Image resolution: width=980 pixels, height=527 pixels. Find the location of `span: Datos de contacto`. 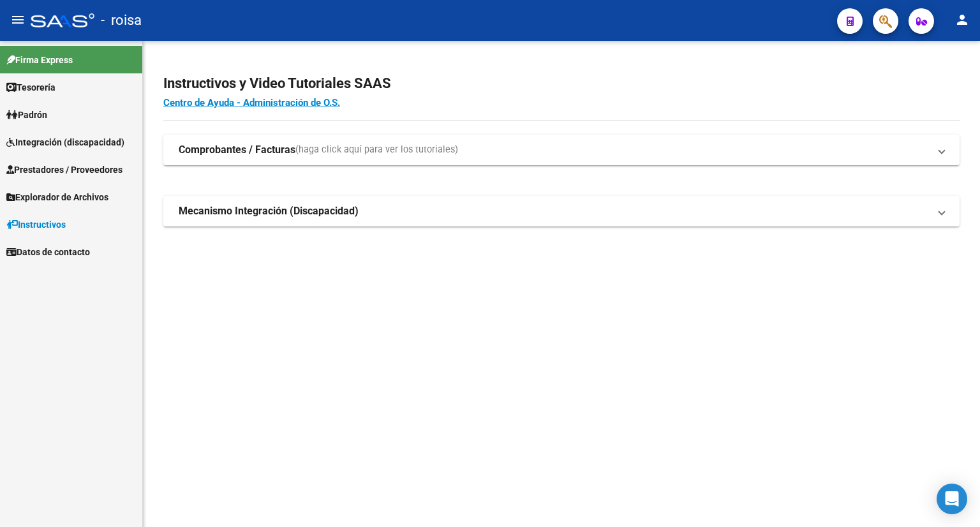

span: Datos de contacto is located at coordinates (48, 252).